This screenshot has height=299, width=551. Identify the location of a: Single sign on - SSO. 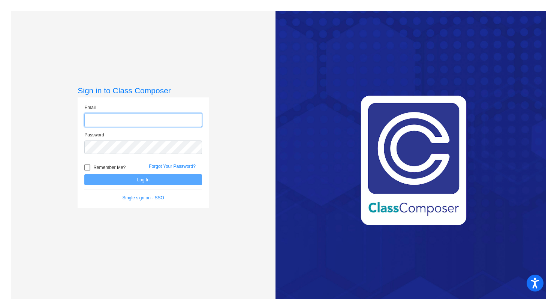
(143, 198).